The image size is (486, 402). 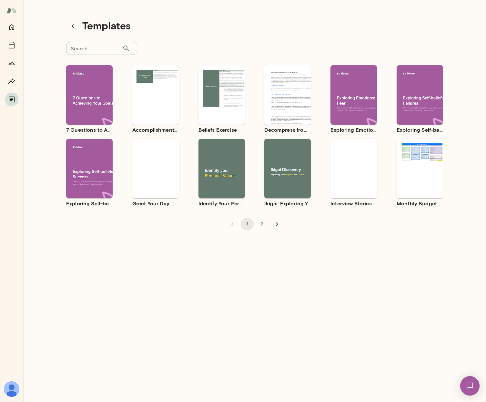 I want to click on button: Home, so click(x=12, y=27).